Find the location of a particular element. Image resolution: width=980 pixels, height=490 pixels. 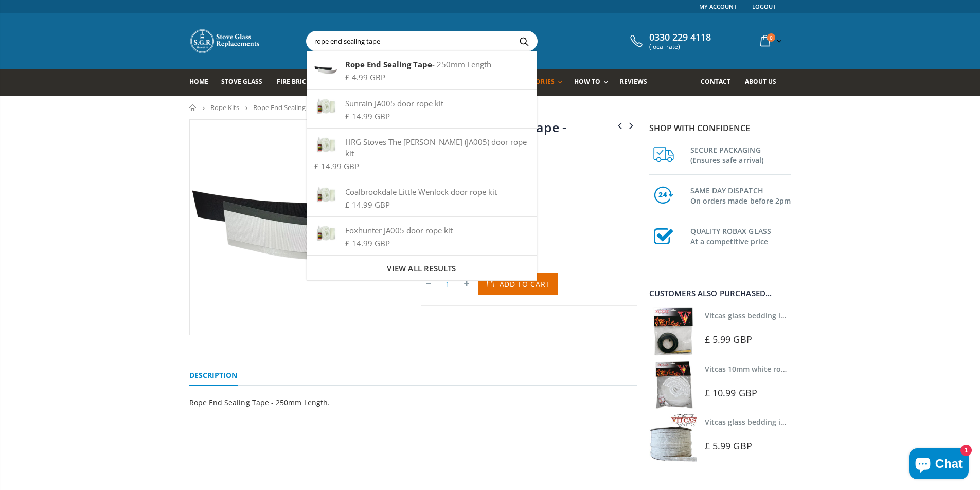

a: Contact is located at coordinates (719, 82).